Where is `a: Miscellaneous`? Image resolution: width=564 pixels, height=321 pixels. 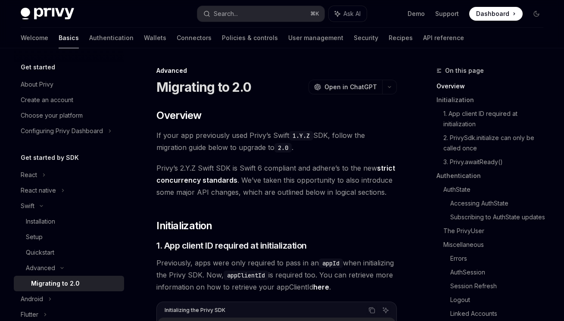
a: Miscellaneous is located at coordinates (496, 245).